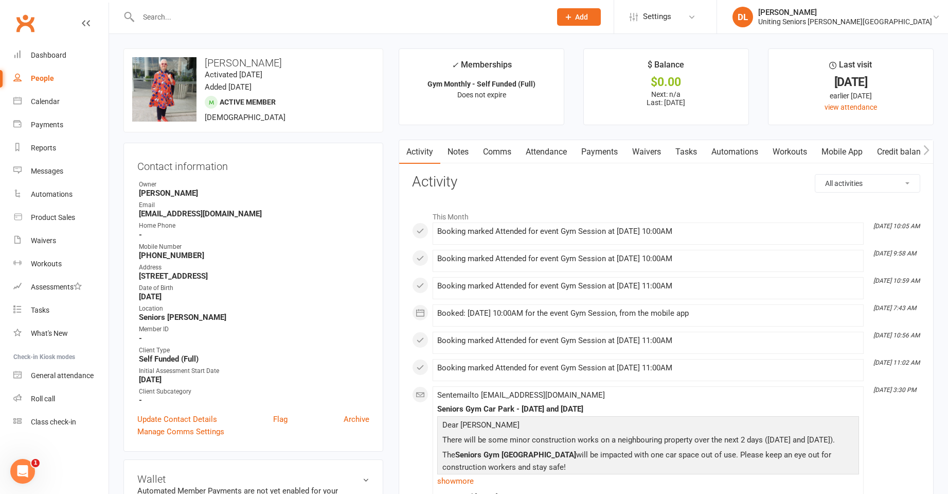 This screenshot has width=948, height=494. What do you see at coordinates (36, 463) in the screenshot?
I see `span: 1` at bounding box center [36, 463].